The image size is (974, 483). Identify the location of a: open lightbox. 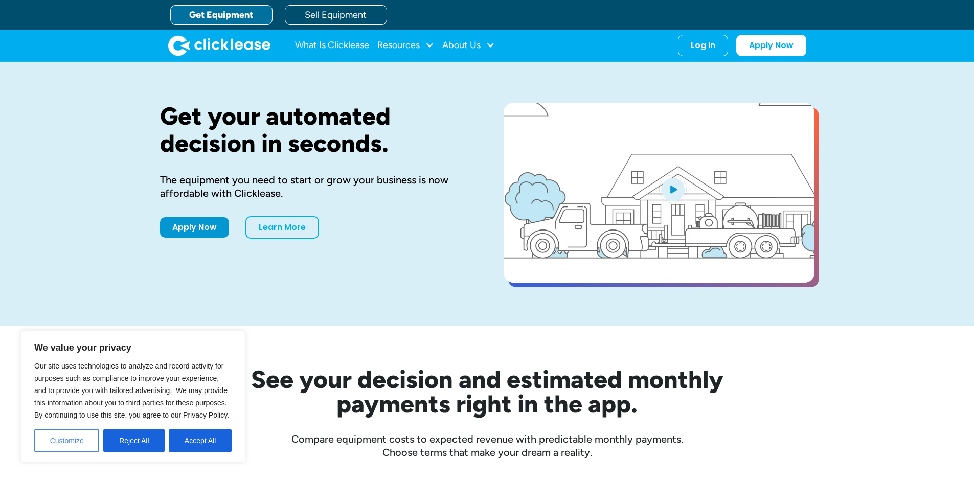
(659, 193).